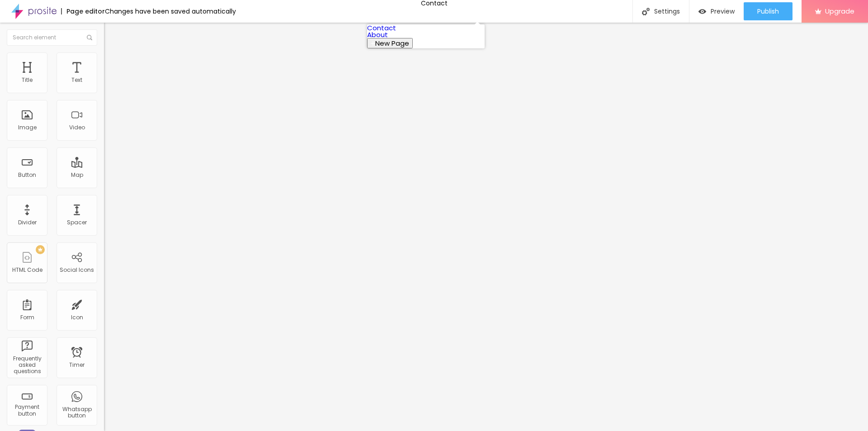 The width and height of the screenshot is (868, 431). I want to click on span: New Page, so click(392, 43).